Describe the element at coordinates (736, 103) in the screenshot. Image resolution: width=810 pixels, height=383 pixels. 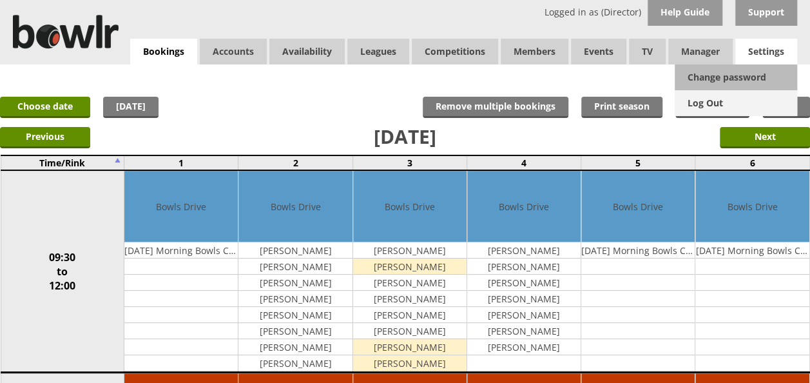
I see `a: Log Out` at that location.